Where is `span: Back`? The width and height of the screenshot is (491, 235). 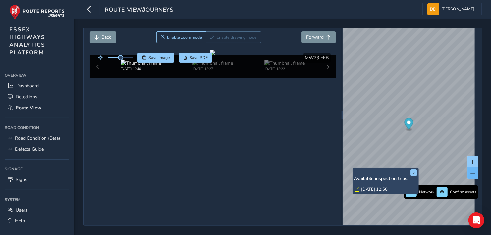 span: Back is located at coordinates (106, 37).